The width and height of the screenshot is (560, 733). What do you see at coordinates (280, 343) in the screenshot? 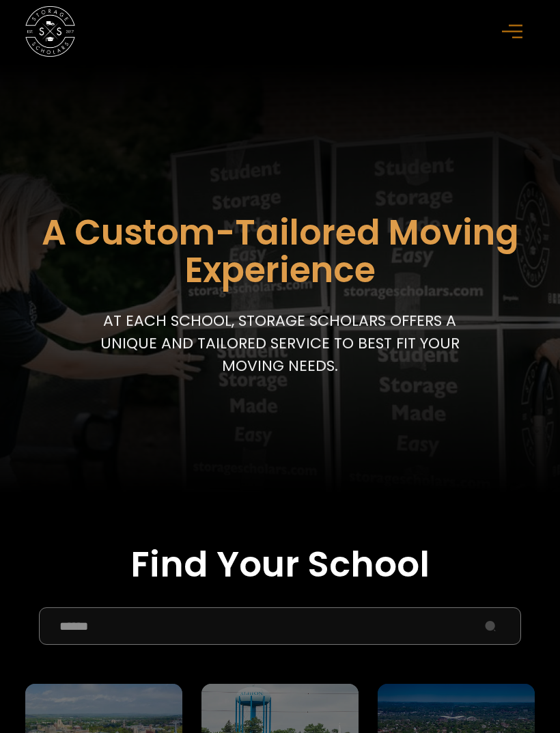
I see `p: At each school, storage scholars offers a unique and tailored service to best fit your Moving needs.` at bounding box center [280, 343].